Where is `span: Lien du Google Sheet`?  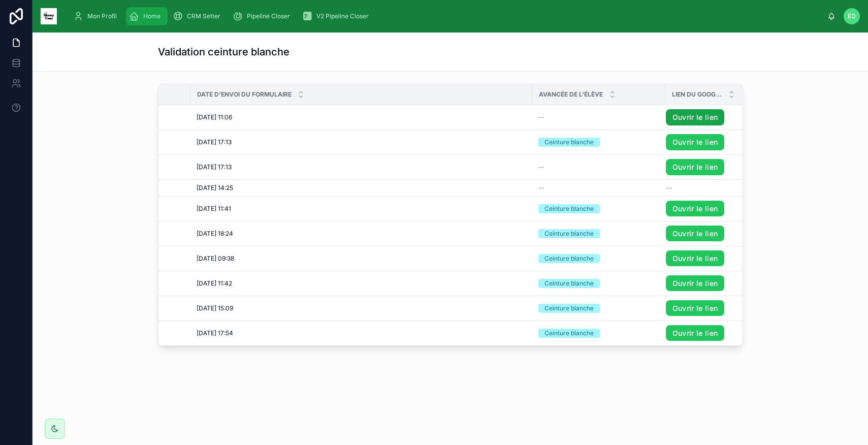 span: Lien du Google Sheet is located at coordinates (697, 95).